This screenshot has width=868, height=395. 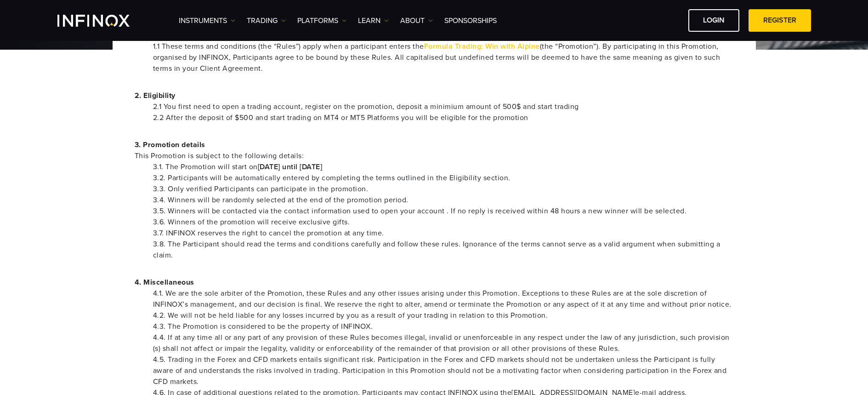 I want to click on li: 3.8. The Participant should read the terms and conditions carefully and follow these rules. Ignor..., so click(x=444, y=249).